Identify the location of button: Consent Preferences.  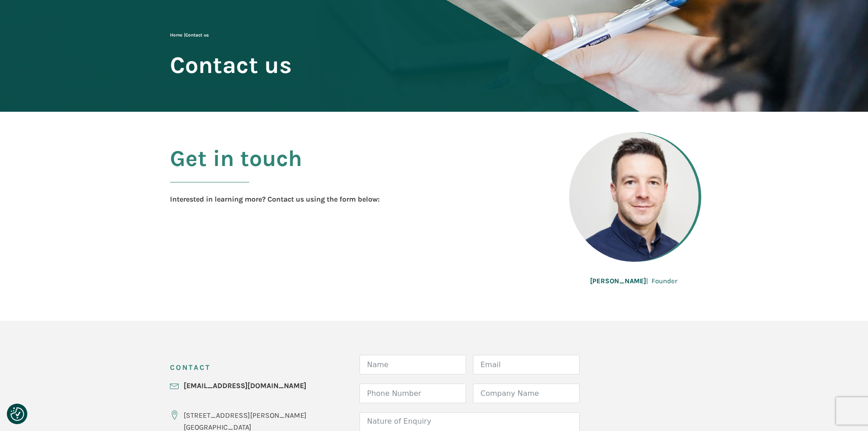
(17, 414).